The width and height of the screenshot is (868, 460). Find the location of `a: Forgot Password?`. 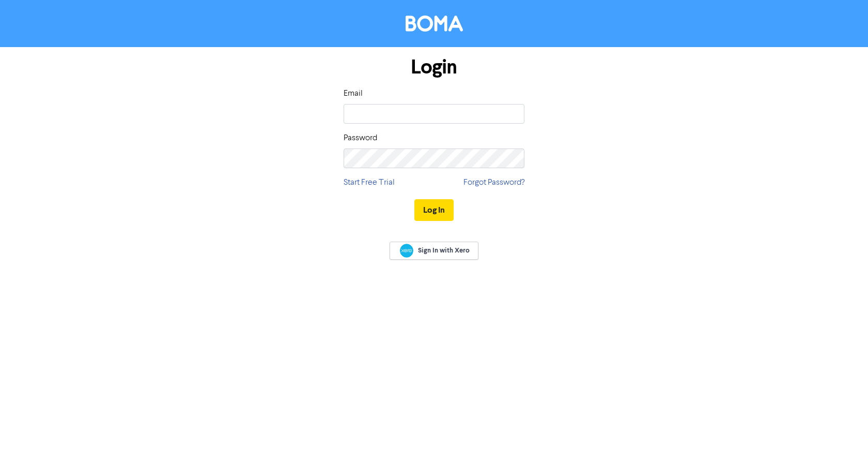

a: Forgot Password? is located at coordinates (494, 183).